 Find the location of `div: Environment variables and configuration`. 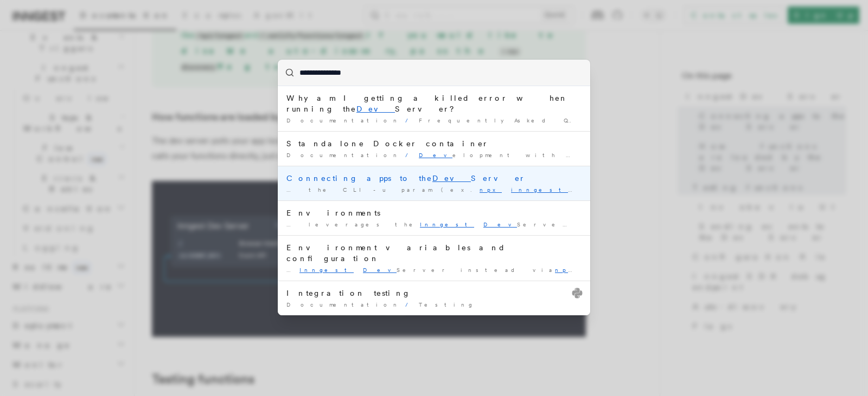

div: Environment variables and configuration is located at coordinates (434, 253).